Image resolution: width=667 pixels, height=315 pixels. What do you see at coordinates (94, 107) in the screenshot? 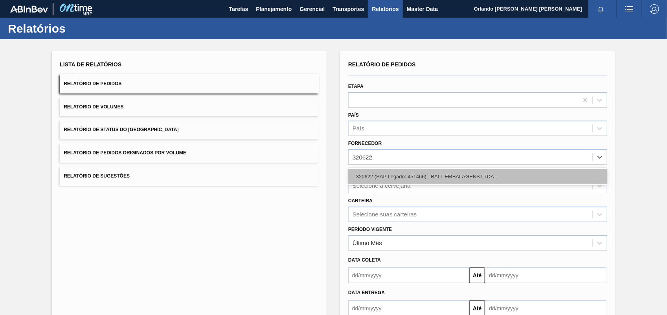
I see `span: Relatório de Volumes` at bounding box center [94, 107].